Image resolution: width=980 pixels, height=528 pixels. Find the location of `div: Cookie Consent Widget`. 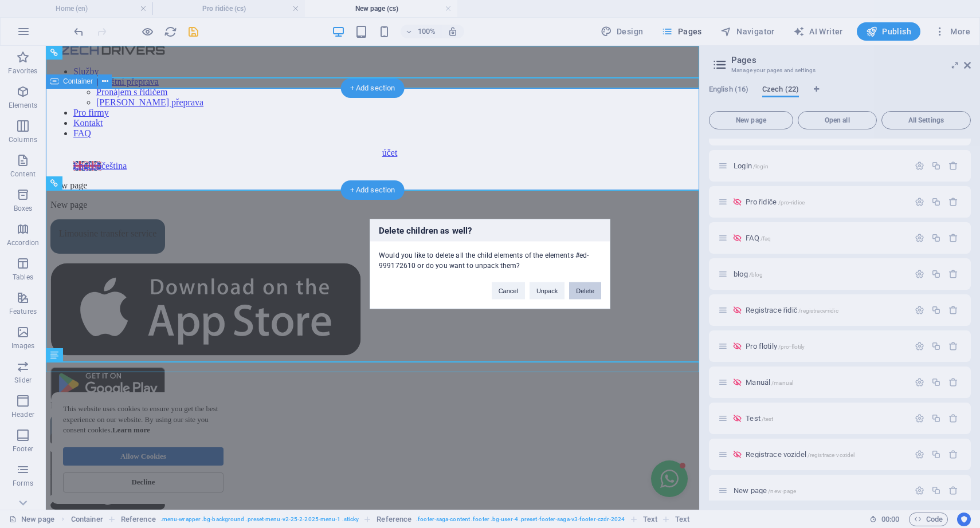

div: Cookie Consent Widget is located at coordinates (97, 403).